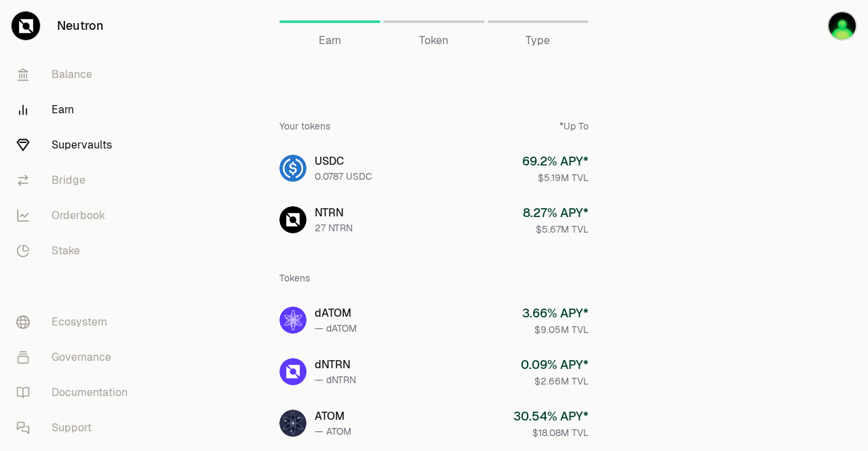  What do you see at coordinates (842, 26) in the screenshot?
I see `img: trading` at bounding box center [842, 26].